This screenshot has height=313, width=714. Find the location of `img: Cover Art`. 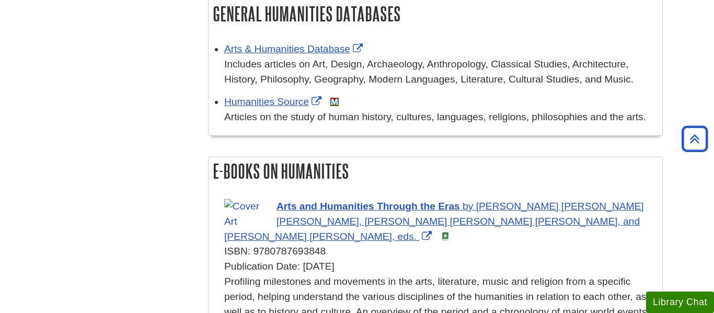

img: Cover Art is located at coordinates (248, 214).